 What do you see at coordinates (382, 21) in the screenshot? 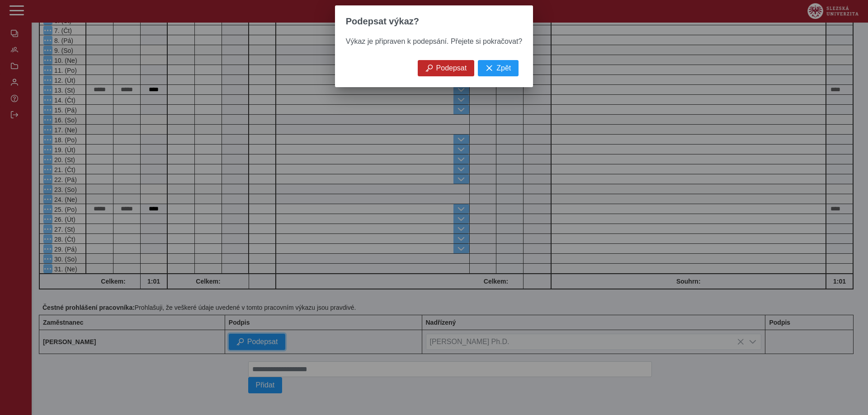
I see `span: Podepsat výkaz?` at bounding box center [382, 21].